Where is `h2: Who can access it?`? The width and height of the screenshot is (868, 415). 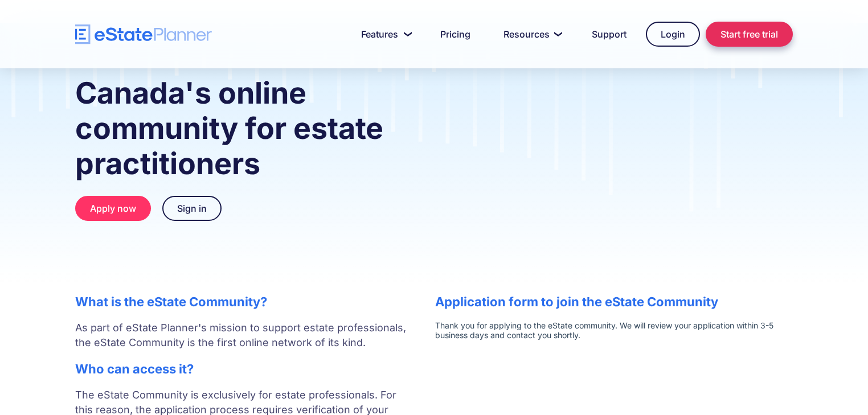
h2: Who can access it? is located at coordinates (244, 369).